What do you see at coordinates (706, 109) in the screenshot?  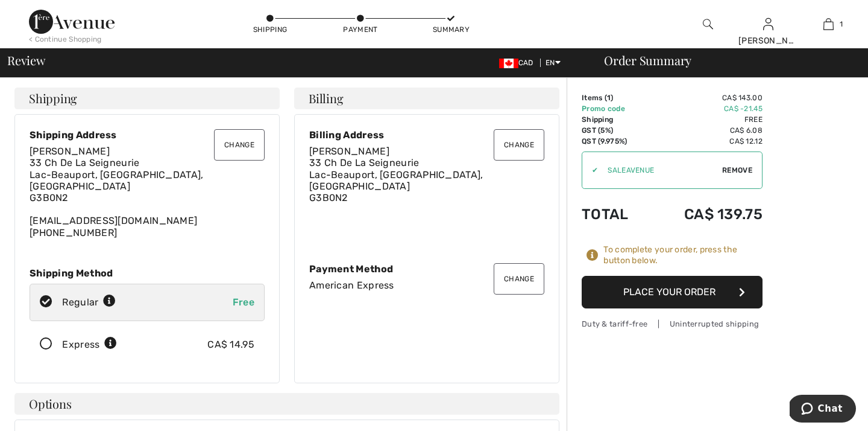 I see `td: CA$ -21.45` at bounding box center [706, 109].